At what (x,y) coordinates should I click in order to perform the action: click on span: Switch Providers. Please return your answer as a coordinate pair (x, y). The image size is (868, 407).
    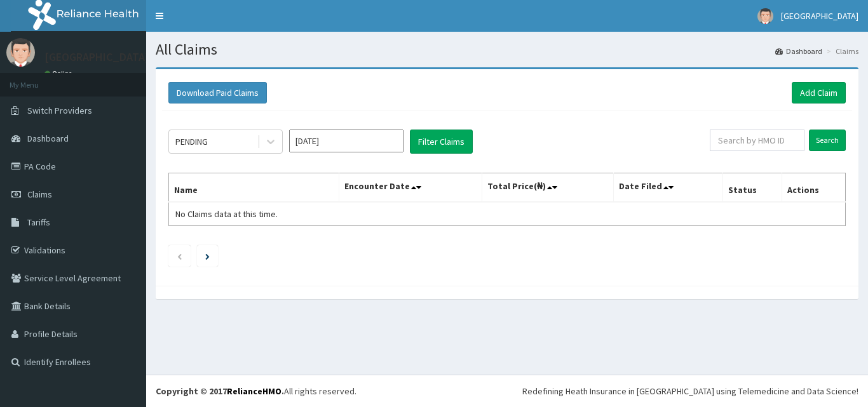
    Looking at the image, I should click on (60, 111).